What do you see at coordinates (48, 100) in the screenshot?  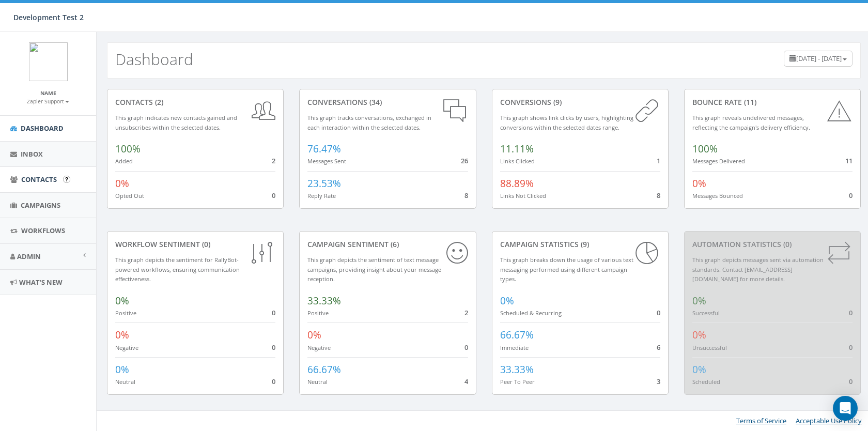 I see `a: Zapier Support` at bounding box center [48, 100].